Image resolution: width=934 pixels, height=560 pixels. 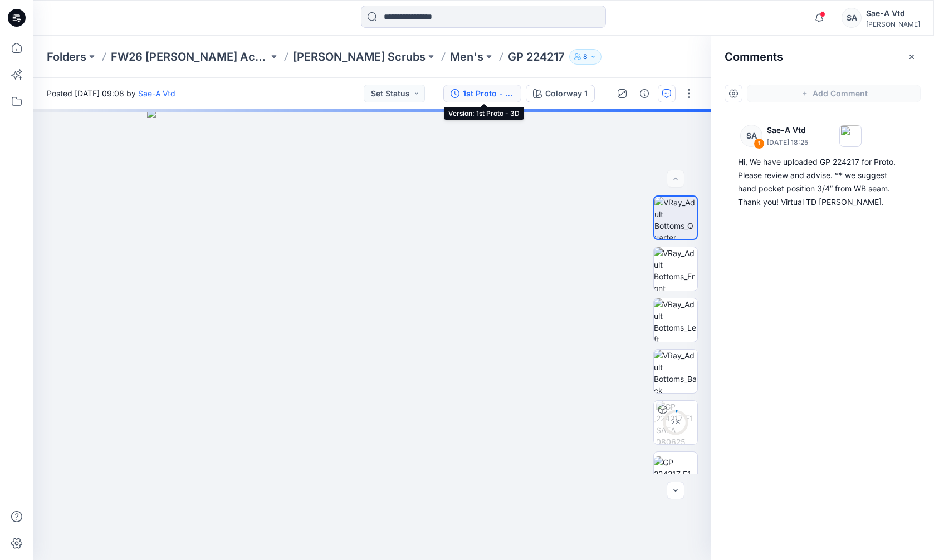 I want to click on a: Folders, so click(x=66, y=57).